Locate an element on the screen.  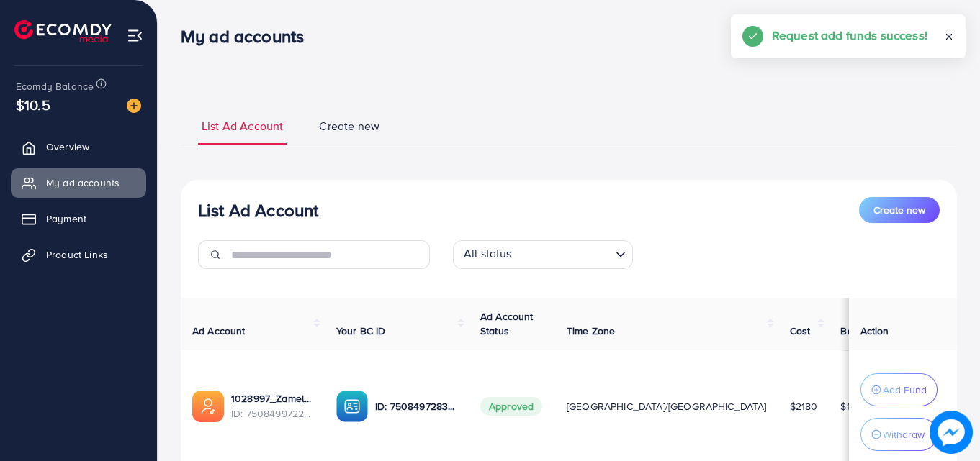
span: My ad accounts is located at coordinates (82, 182).